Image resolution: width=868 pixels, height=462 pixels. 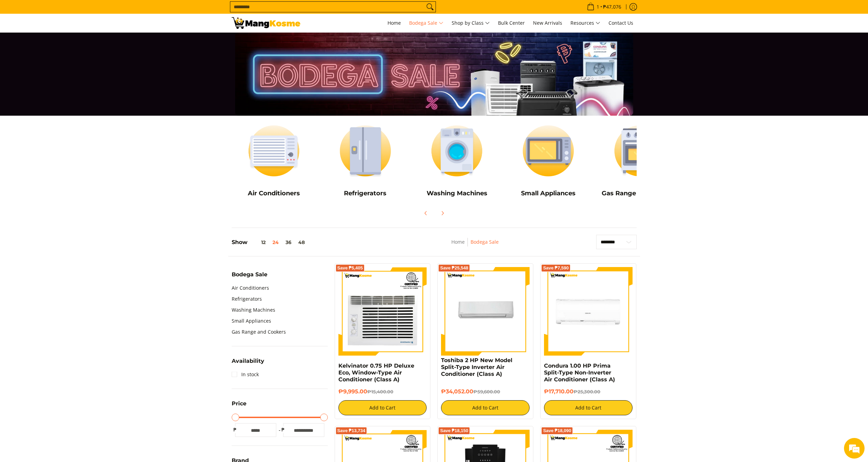 I want to click on a: Kelvinator 0.75 HP Deluxe Eco, Window-Type Air Conditioner (Class A), so click(x=376, y=372).